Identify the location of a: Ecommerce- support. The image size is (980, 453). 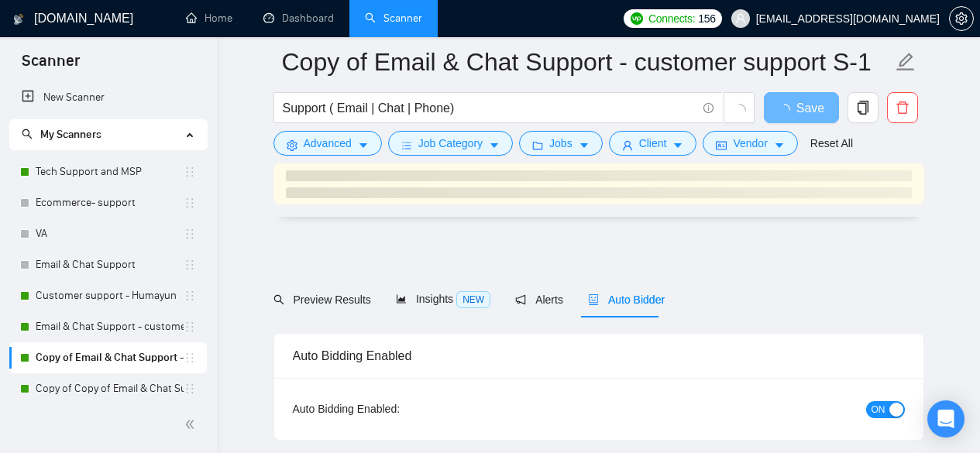
(110, 203).